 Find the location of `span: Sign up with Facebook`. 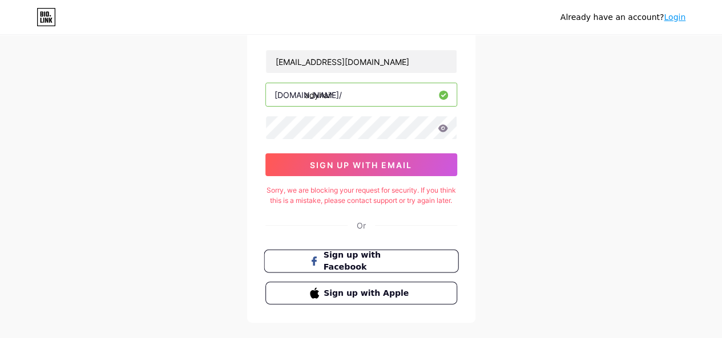

span: Sign up with Facebook is located at coordinates (367, 261).